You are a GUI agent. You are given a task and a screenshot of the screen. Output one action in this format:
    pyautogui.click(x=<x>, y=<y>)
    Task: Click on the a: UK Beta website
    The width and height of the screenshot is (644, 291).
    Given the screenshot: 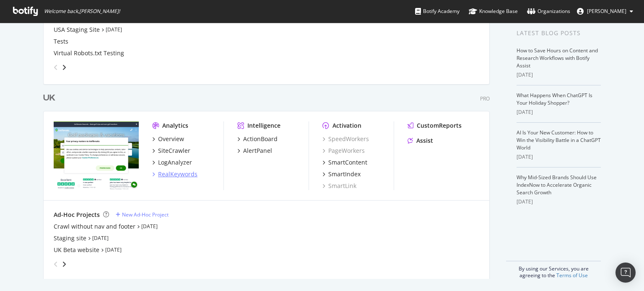 What is the action you would take?
    pyautogui.click(x=76, y=250)
    